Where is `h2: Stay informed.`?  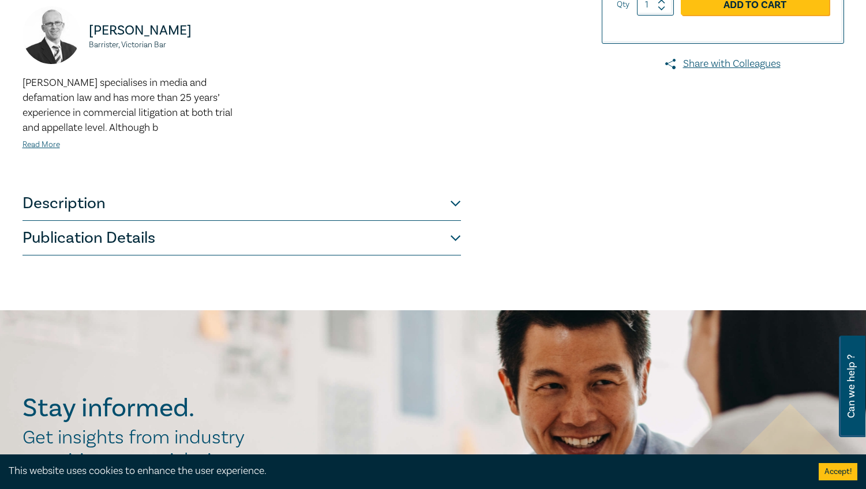 h2: Stay informed. is located at coordinates (159, 408).